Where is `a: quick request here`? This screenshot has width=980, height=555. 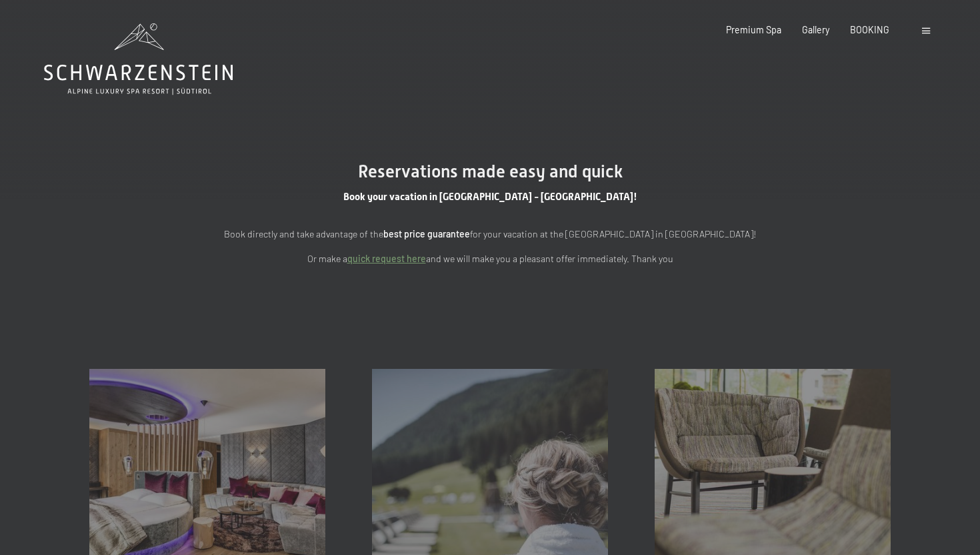 a: quick request here is located at coordinates (387, 258).